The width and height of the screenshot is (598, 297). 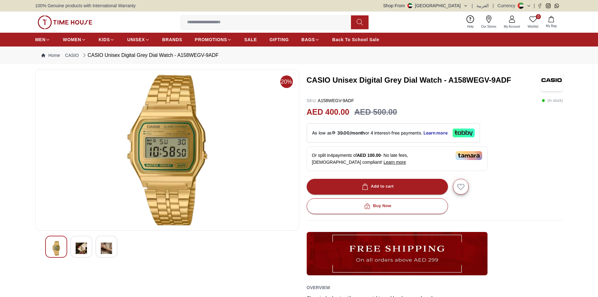 I want to click on a: Back To School Sale, so click(x=356, y=40).